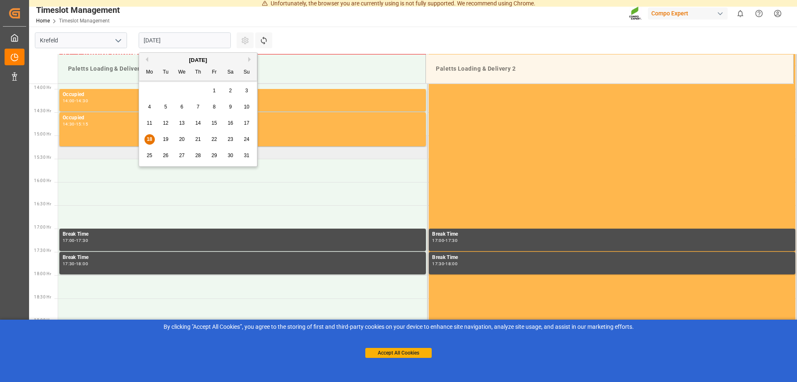 The height and width of the screenshot is (382, 797). I want to click on div: 15:15, so click(82, 124).